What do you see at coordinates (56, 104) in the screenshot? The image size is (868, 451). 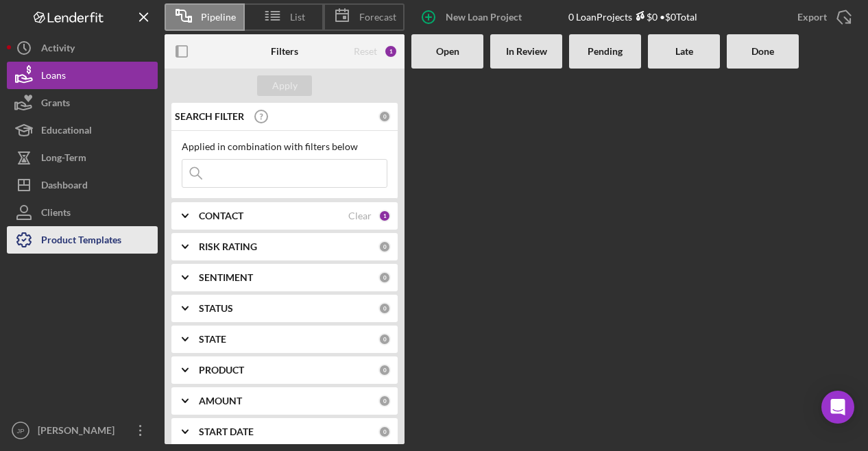 I see `div: Grants` at bounding box center [56, 104].